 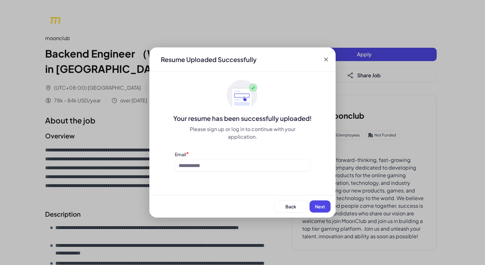 I want to click on img: ApplyedMaskGroup3.svg, so click(x=242, y=95).